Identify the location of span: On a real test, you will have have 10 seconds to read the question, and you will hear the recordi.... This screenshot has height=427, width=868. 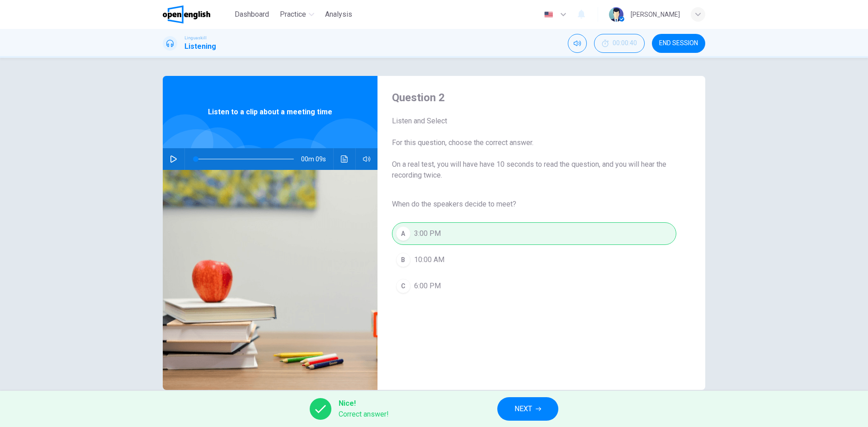
(534, 170).